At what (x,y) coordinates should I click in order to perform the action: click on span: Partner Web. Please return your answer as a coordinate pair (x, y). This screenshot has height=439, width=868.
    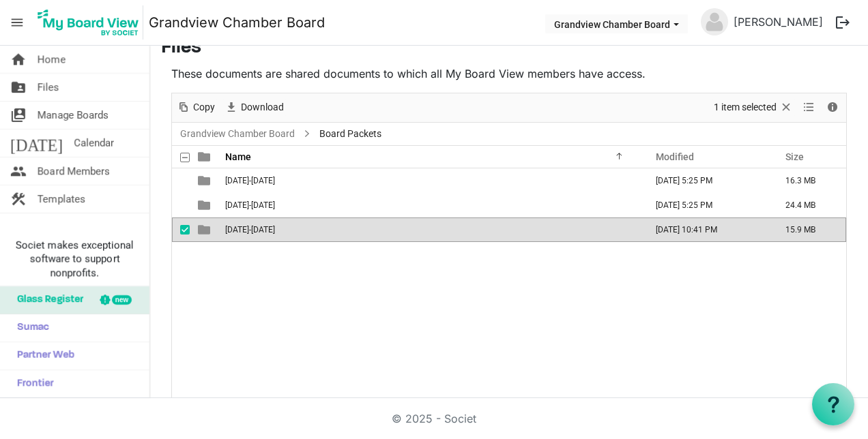
    Looking at the image, I should click on (42, 356).